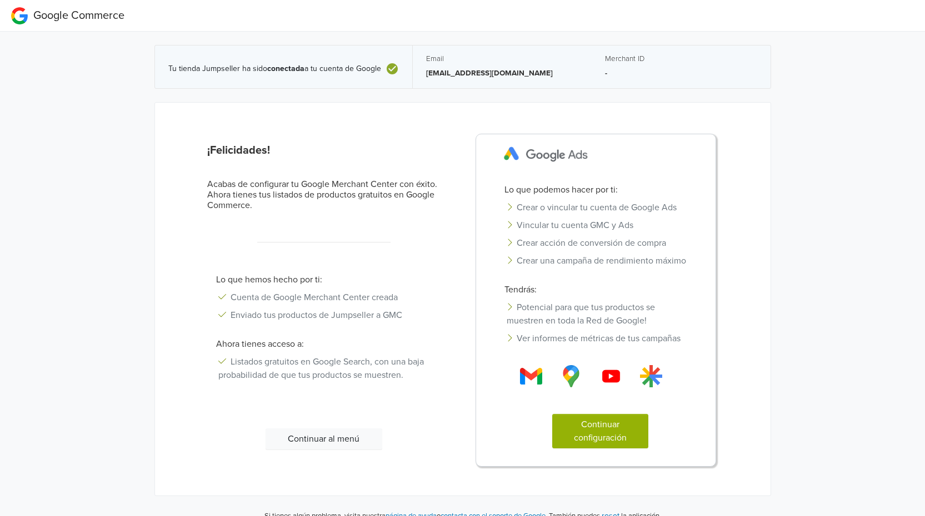 The image size is (925, 516). Describe the element at coordinates (324, 151) in the screenshot. I see `h5: ¡Felicidades!` at that location.